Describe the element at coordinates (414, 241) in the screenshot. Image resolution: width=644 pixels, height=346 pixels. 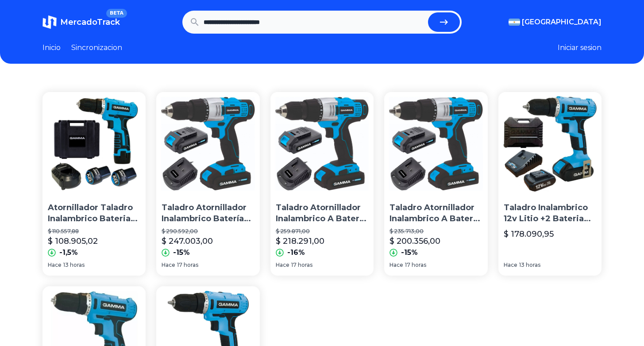
I see `p: $ 200.356,00` at that location.